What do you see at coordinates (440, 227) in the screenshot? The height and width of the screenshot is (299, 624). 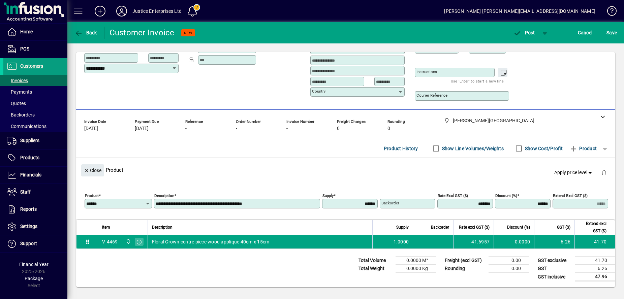 I see `span: Backorder` at bounding box center [440, 227].